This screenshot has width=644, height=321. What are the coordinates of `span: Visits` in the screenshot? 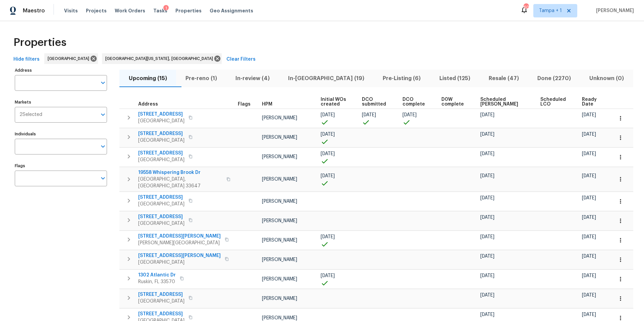 It's located at (71, 11).